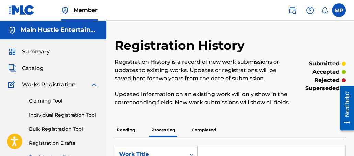 The image size is (354, 156). I want to click on img: Catalog, so click(12, 68).